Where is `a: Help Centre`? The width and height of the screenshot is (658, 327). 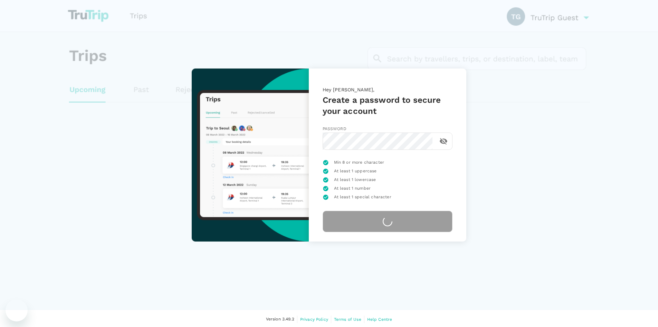 a: Help Centre is located at coordinates (380, 319).